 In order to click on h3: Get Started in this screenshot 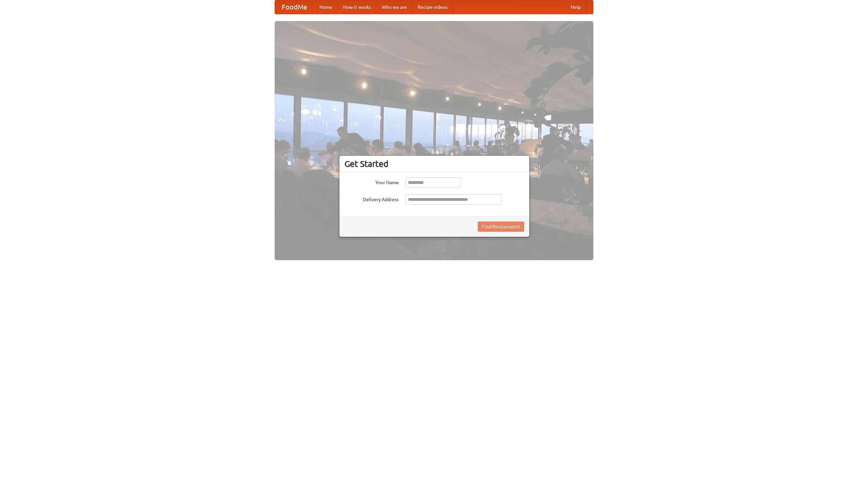, I will do `click(434, 164)`.